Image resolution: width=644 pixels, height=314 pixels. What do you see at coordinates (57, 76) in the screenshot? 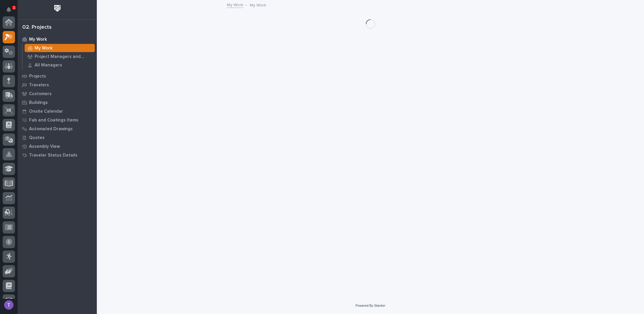
I see `a: Projects` at bounding box center [57, 76].